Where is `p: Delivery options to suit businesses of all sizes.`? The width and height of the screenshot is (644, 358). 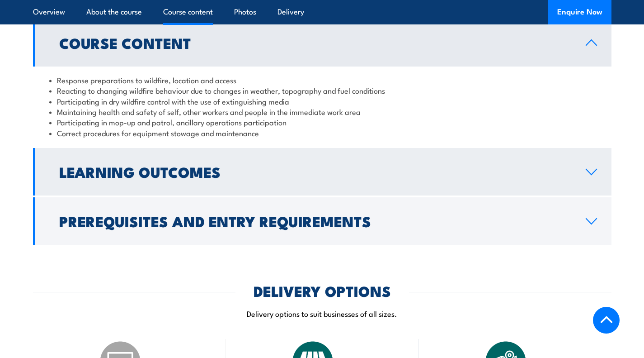
p: Delivery options to suit businesses of all sizes. is located at coordinates (322, 313).